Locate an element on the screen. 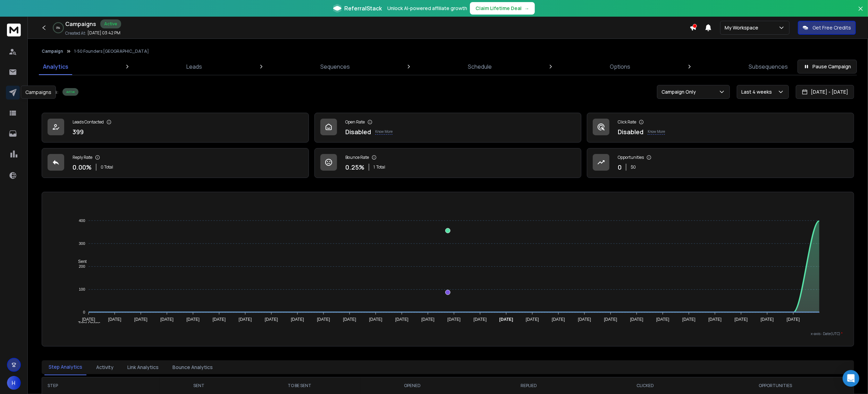 The width and height of the screenshot is (868, 394). p: Leads is located at coordinates (194, 67).